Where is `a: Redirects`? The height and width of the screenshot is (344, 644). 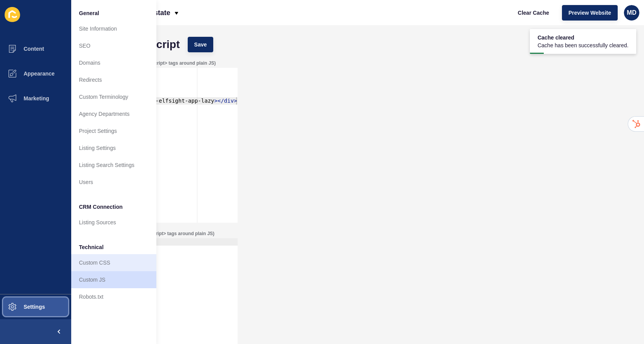
a: Redirects is located at coordinates (114, 80).